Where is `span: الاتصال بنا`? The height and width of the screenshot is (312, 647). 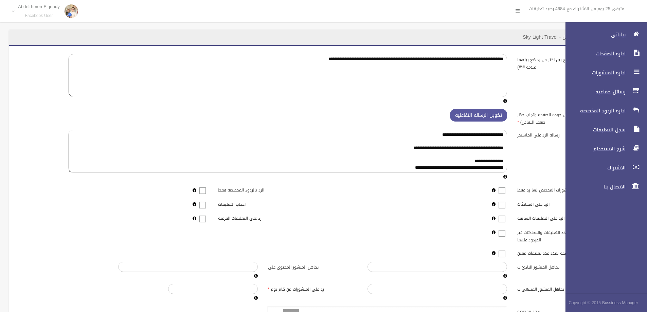 span: الاتصال بنا is located at coordinates (594, 187).